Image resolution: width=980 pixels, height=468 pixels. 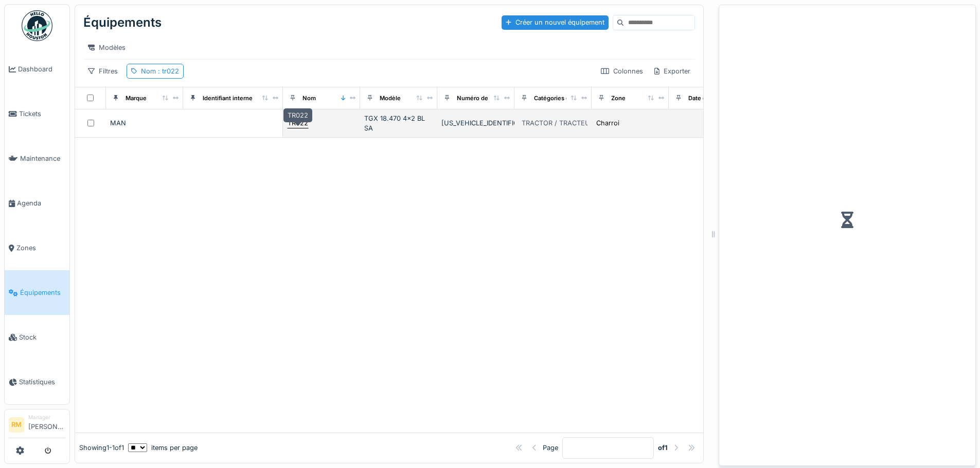 What do you see at coordinates (551, 448) in the screenshot?
I see `div: Page` at bounding box center [551, 448].